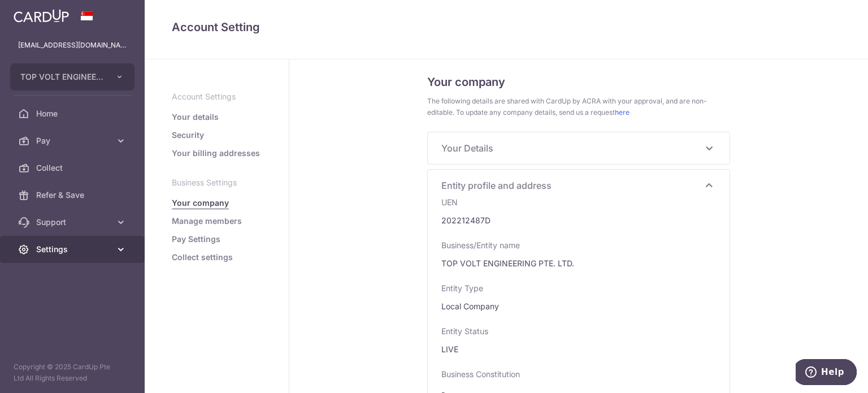 The width and height of the screenshot is (868, 393). I want to click on label: Business Constitution, so click(481, 374).